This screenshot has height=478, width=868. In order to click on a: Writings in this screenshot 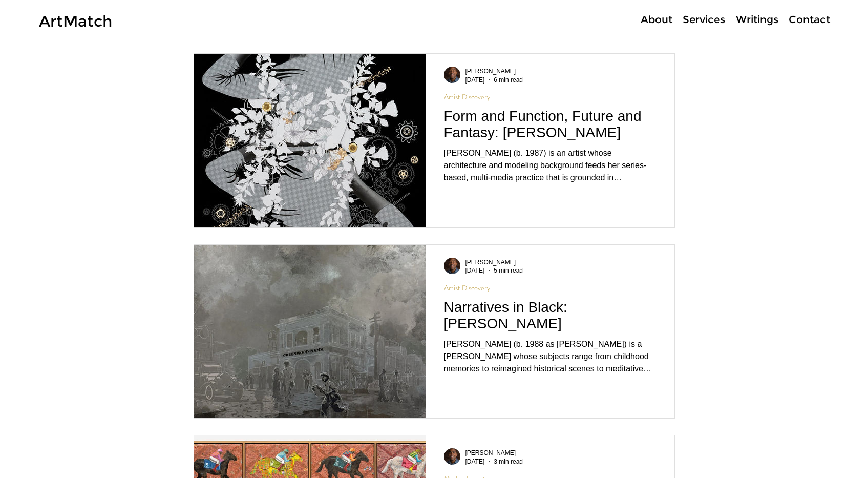, I will do `click(757, 19)`.